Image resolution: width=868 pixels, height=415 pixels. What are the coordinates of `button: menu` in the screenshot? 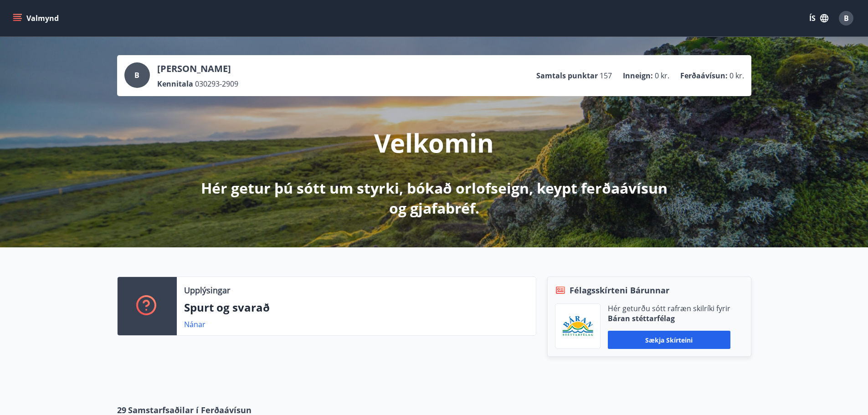 It's located at (37, 18).